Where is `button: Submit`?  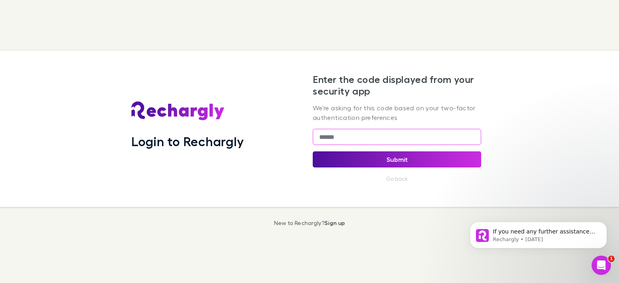 button: Submit is located at coordinates (397, 160).